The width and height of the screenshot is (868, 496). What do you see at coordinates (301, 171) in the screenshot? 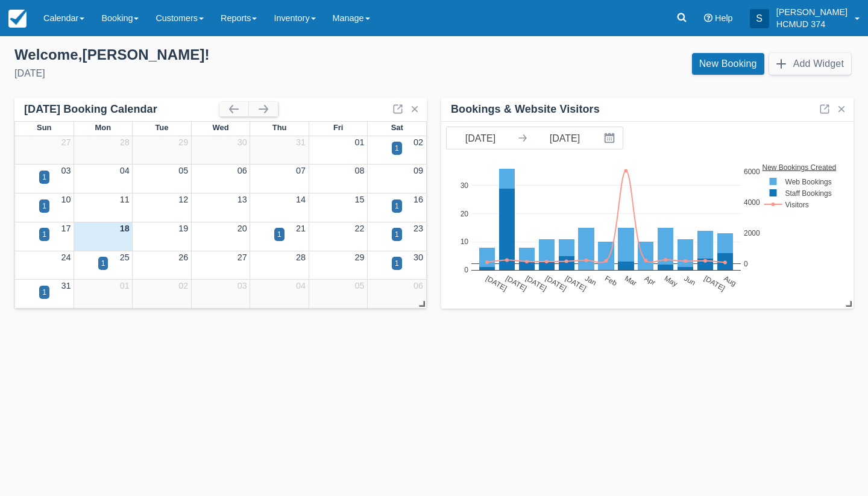
I see `a: 07` at bounding box center [301, 171].